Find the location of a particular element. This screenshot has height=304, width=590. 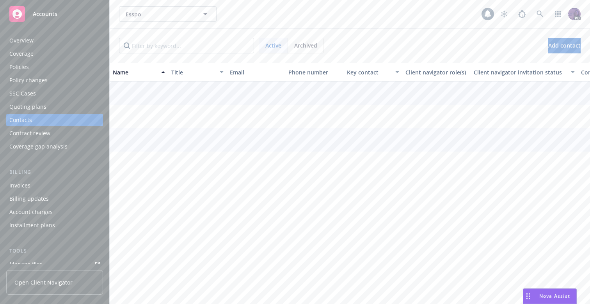

a: Installment plans is located at coordinates (55, 226).